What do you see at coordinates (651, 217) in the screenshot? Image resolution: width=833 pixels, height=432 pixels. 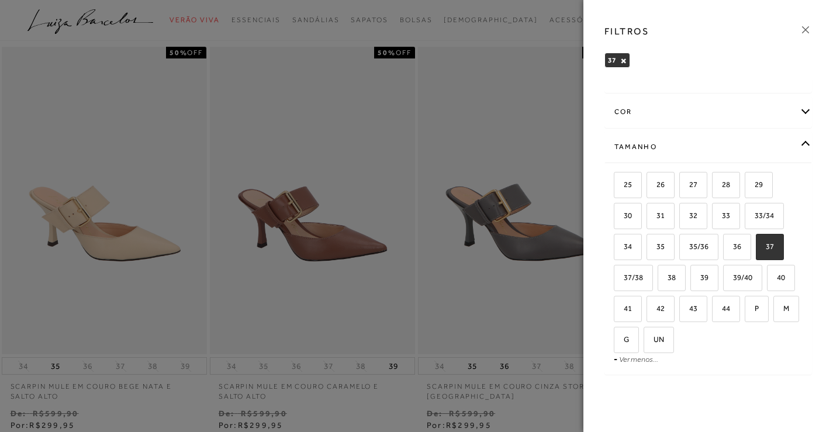 I see `input: 31` at bounding box center [651, 217].